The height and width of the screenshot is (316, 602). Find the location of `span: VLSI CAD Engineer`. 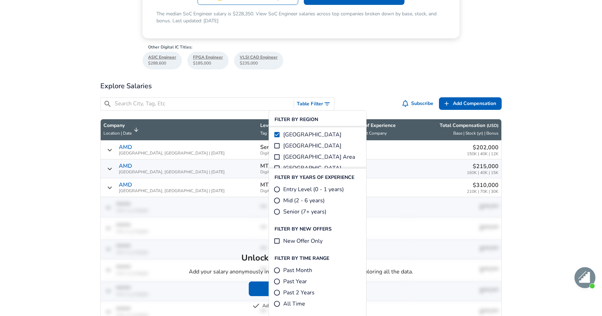

span: VLSI CAD Engineer is located at coordinates (258, 57).